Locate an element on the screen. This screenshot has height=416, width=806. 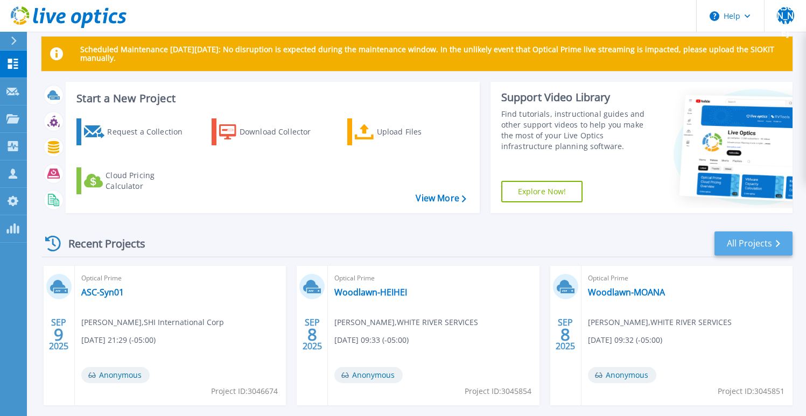
span: 9 is located at coordinates (59, 334).